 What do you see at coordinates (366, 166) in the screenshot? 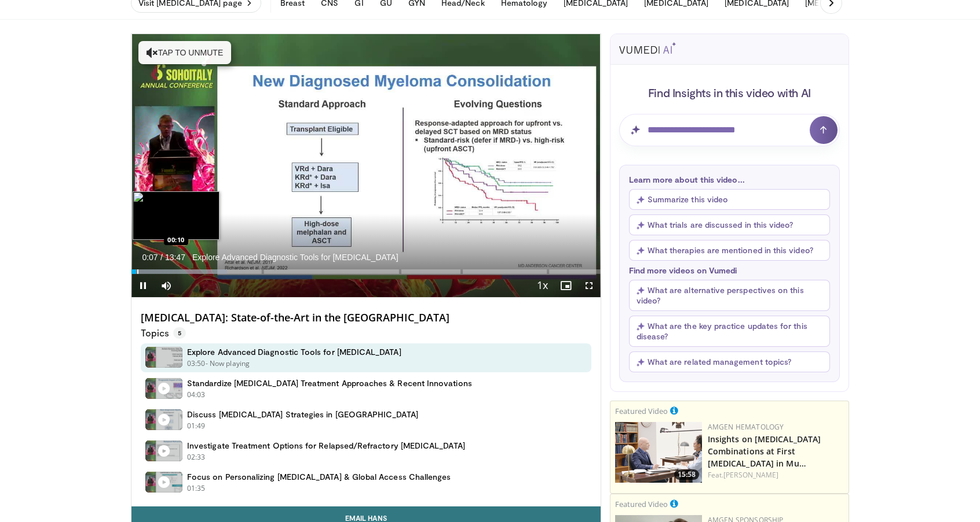
I see `video-js: Video Player` at bounding box center [366, 166].